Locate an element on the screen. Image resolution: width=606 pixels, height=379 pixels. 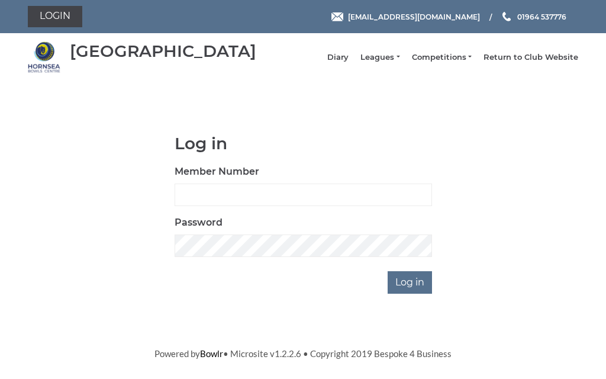
img: Phone us is located at coordinates (506, 17).